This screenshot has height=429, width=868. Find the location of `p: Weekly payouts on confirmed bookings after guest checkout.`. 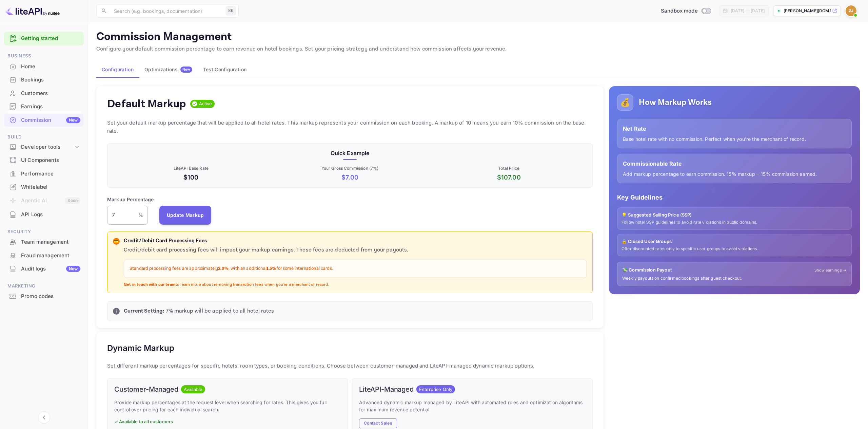

p: Weekly payouts on confirmed bookings after guest checkout. is located at coordinates (735, 278).